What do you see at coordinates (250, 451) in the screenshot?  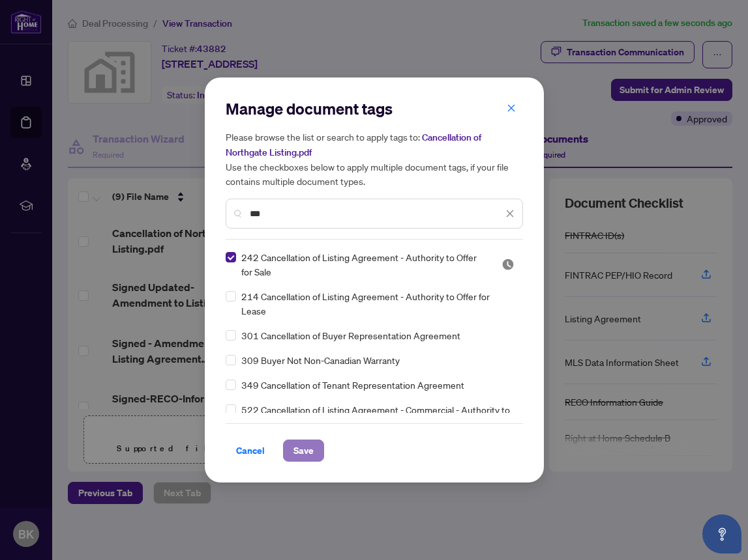 I see `button: Cancel` at bounding box center [250, 451].